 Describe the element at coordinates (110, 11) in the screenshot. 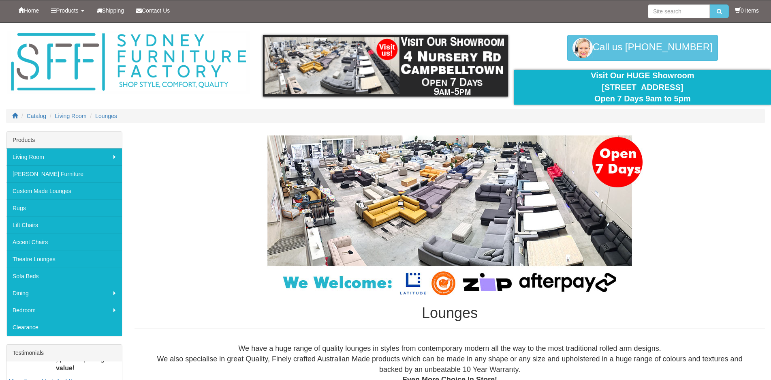

I see `a: Shipping` at that location.